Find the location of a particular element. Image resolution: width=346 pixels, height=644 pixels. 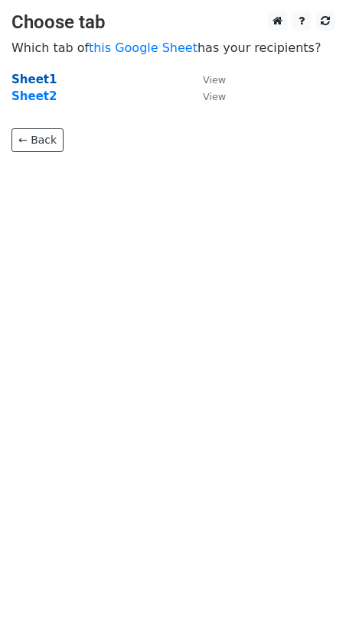

a: ← Back is located at coordinates (37, 140).